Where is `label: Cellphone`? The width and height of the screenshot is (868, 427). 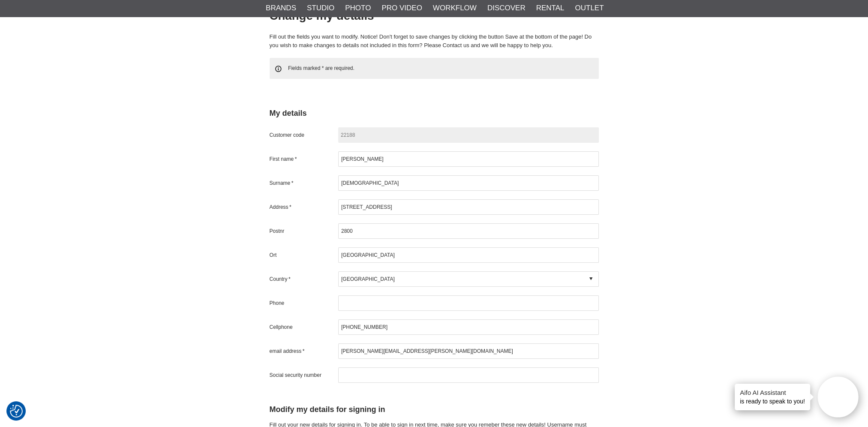
label: Cellphone is located at coordinates (304, 327).